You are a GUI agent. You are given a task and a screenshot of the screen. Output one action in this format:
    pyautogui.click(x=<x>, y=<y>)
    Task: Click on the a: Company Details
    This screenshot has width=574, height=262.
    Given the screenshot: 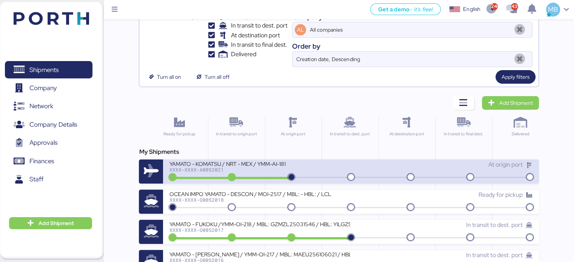 What is the action you would take?
    pyautogui.click(x=49, y=125)
    